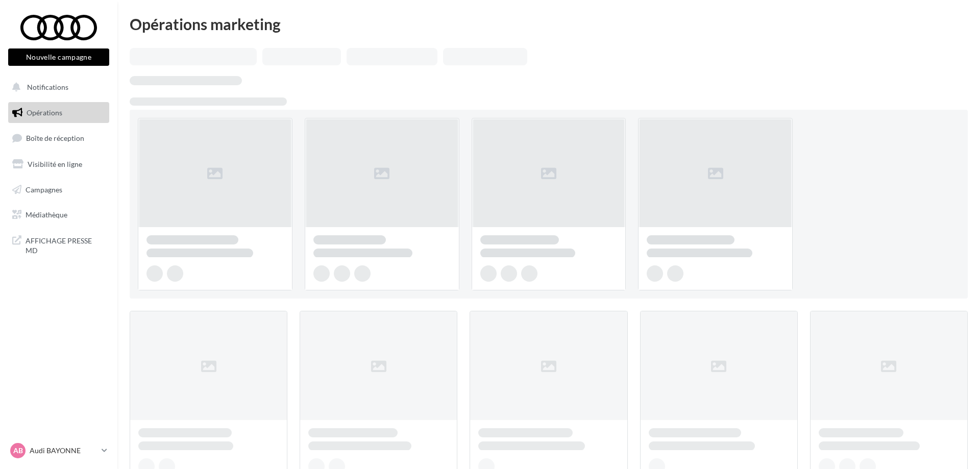 This screenshot has width=980, height=469. Describe the element at coordinates (548, 24) in the screenshot. I see `div: Opérations marketing` at that location.